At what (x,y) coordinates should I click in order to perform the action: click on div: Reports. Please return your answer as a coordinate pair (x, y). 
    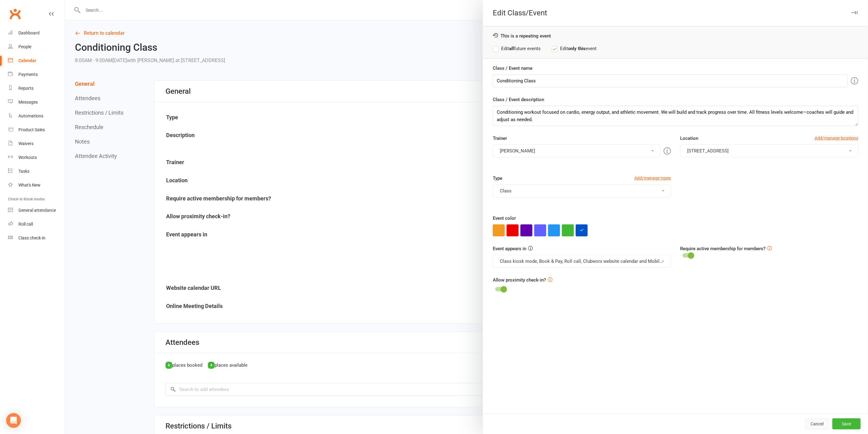
    Looking at the image, I should click on (26, 88).